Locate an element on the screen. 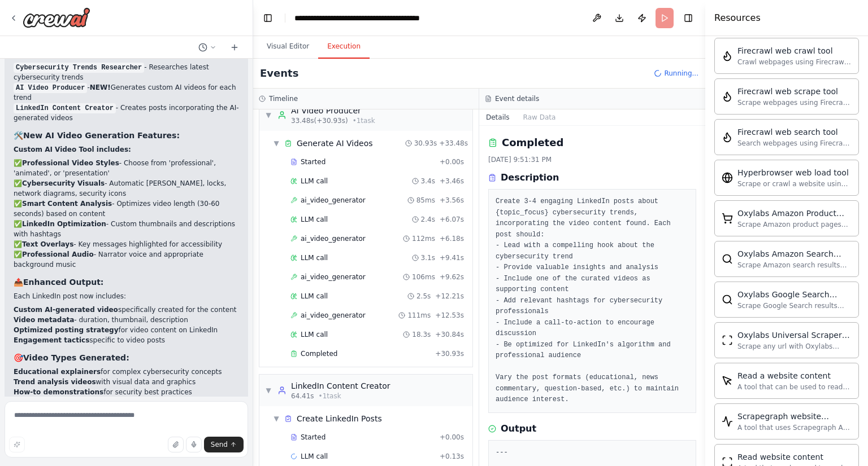 This screenshot has width=868, height=466. h3: Timeline is located at coordinates (283, 99).